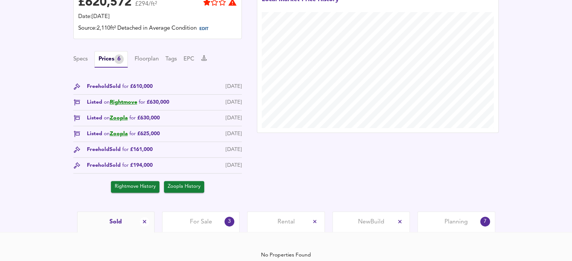 The image size is (572, 261). Describe the element at coordinates (201, 222) in the screenshot. I see `span: For Sale` at that location.